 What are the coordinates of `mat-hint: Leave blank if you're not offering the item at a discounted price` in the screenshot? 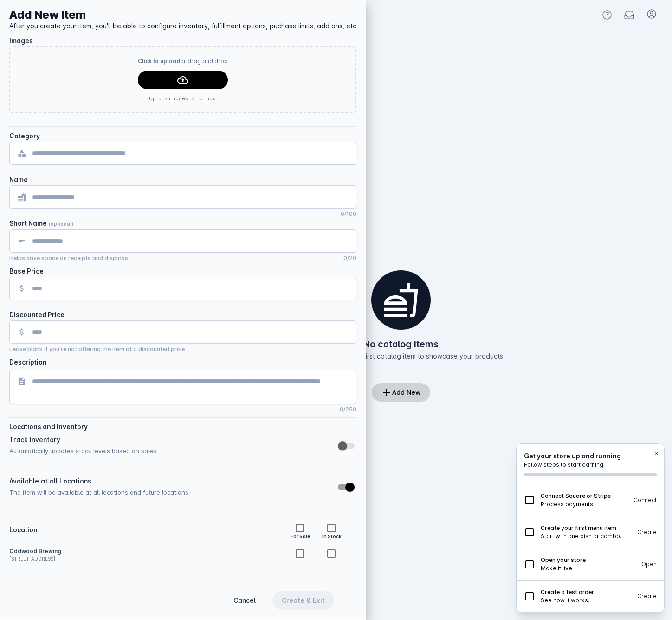 It's located at (97, 348).